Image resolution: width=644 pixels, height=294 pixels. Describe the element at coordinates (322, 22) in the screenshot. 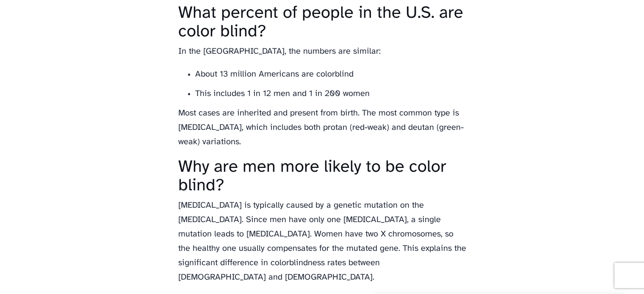

I see `h2: What percent of people in the U.S. are color blind?` at that location.